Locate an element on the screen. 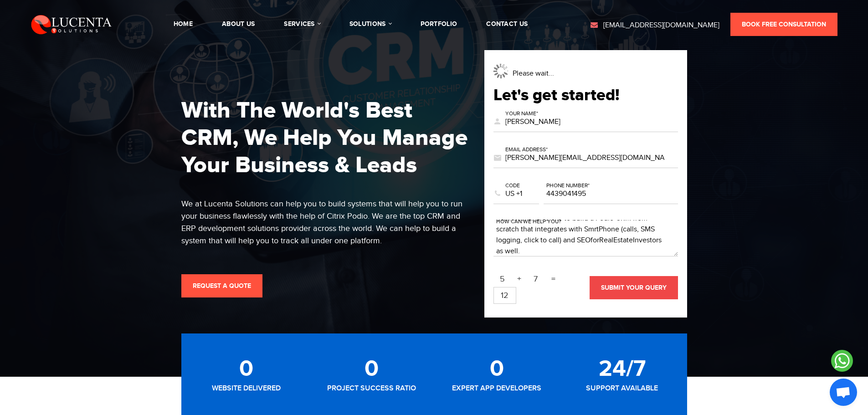 This screenshot has width=868, height=415. span: Please wait... is located at coordinates (524, 73).